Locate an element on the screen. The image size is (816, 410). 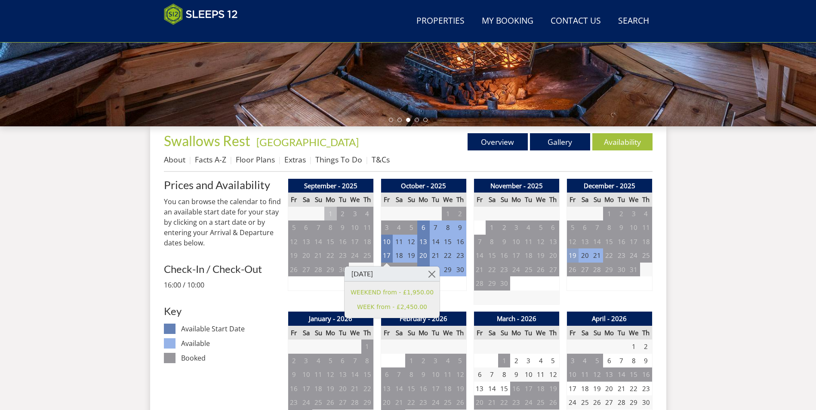
img: Sleeps 12 is located at coordinates (201, 14).